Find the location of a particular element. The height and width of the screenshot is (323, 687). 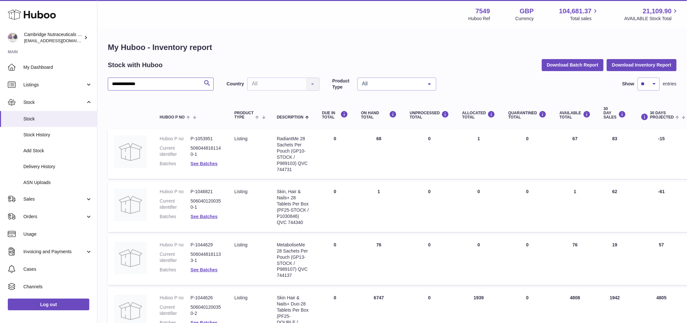

img: qvc@camnutra.com is located at coordinates (13, 38).